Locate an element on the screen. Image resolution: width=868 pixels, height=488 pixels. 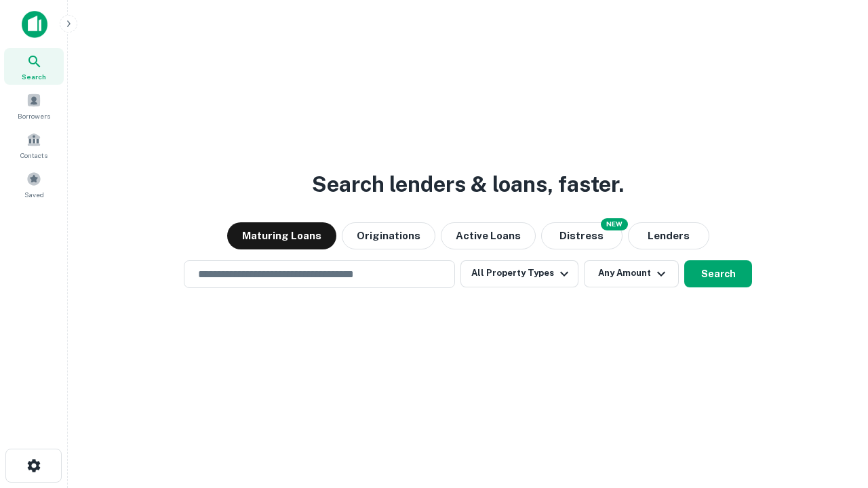
button: All Property Types is located at coordinates (519, 274).